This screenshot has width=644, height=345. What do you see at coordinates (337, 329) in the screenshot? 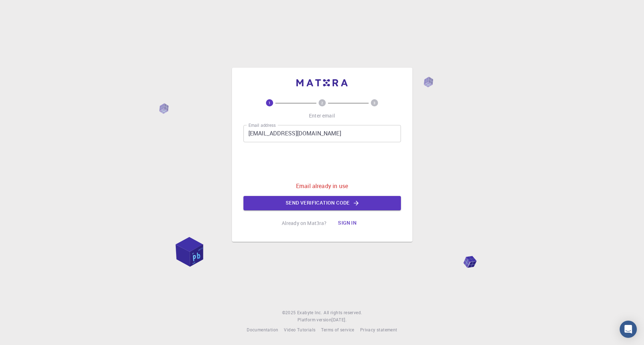
I see `span: Terms of service` at bounding box center [337, 329].